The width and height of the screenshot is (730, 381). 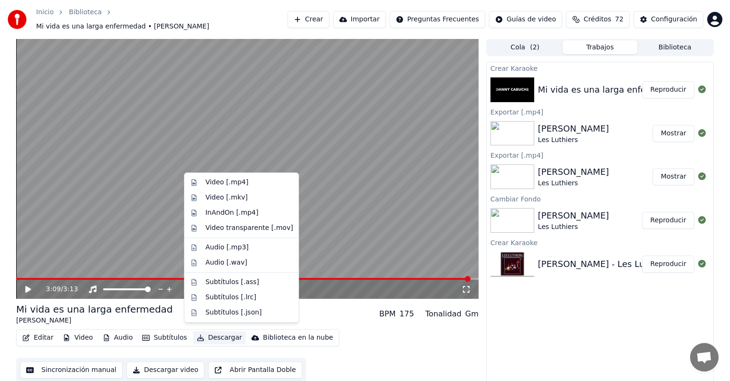 I want to click on div: Biblioteca en la nube, so click(x=298, y=338).